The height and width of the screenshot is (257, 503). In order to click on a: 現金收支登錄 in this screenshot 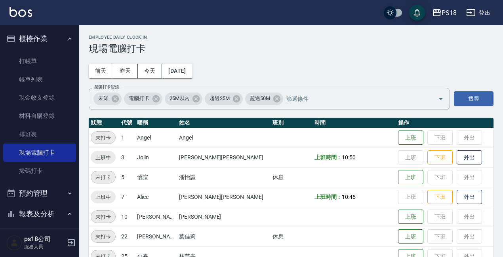, I will do `click(40, 98)`.